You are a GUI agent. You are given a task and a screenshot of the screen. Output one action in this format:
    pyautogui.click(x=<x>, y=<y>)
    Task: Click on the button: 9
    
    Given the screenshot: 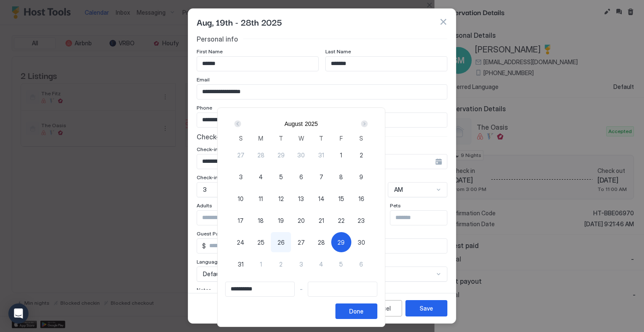 What is the action you would take?
    pyautogui.click(x=361, y=177)
    